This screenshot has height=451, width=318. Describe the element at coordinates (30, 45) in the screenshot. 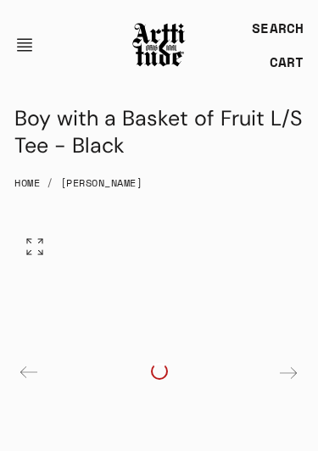

I see `button: Open navigation` at that location.